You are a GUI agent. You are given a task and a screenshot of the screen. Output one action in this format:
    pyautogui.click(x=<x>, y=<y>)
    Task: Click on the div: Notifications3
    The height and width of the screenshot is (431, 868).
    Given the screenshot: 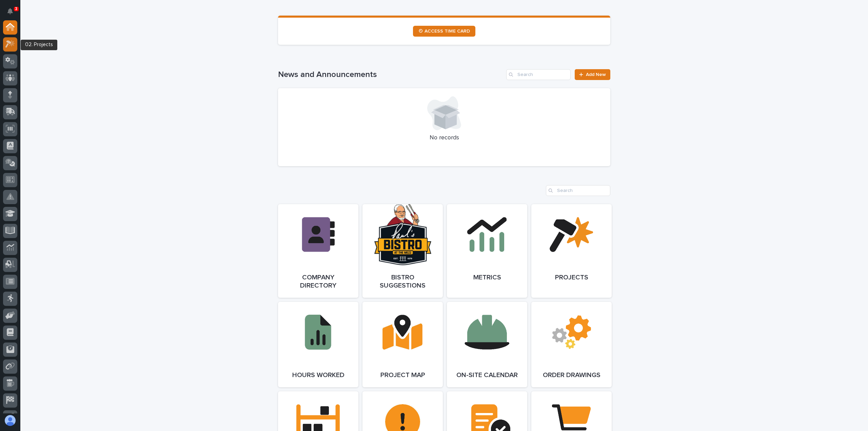 What is the action you would take?
    pyautogui.click(x=13, y=13)
    